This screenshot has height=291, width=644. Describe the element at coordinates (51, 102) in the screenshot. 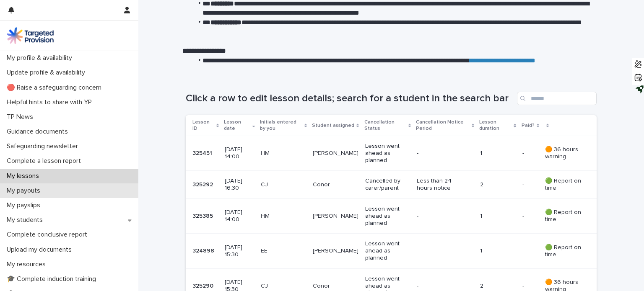

I see `p: Helpful hints to share with YP` at that location.